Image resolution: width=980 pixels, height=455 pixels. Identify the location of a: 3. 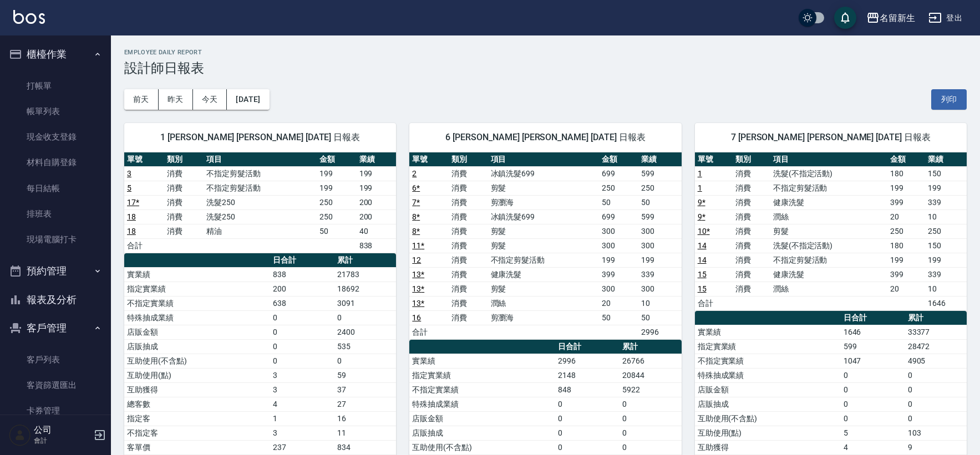
(129, 174).